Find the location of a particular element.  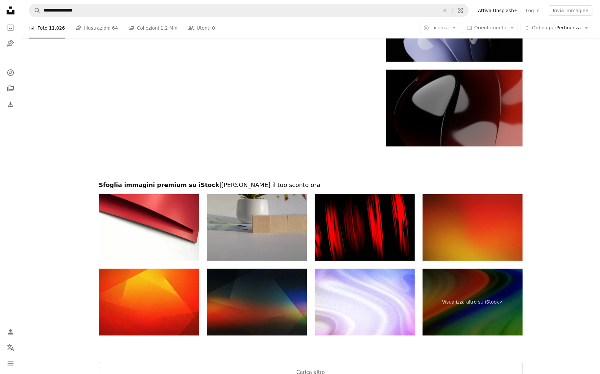

img: Vibranti forme geometriche, strisce, linee, raggi su uno sfondo granuloso e ultra-wide pixel con ... is located at coordinates (149, 302).